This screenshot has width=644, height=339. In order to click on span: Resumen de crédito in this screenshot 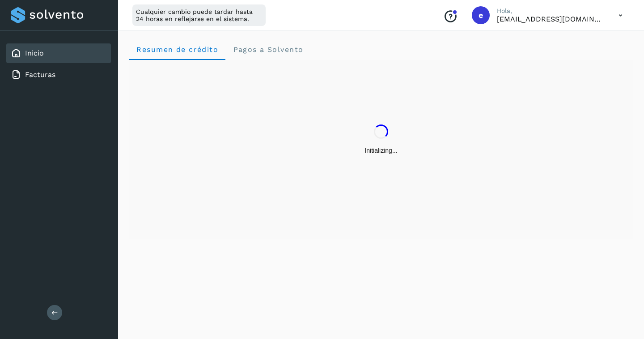, I will do `click(177, 49)`.